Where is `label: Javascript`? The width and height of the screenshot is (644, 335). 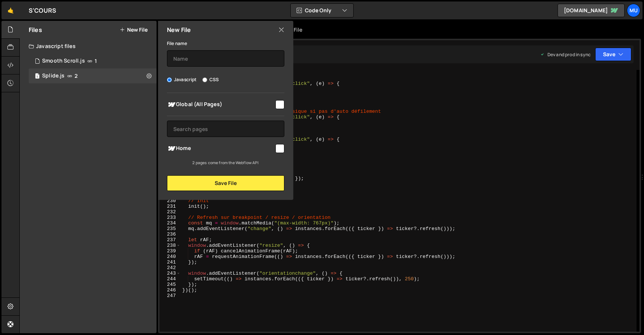 label: Javascript is located at coordinates (182, 80).